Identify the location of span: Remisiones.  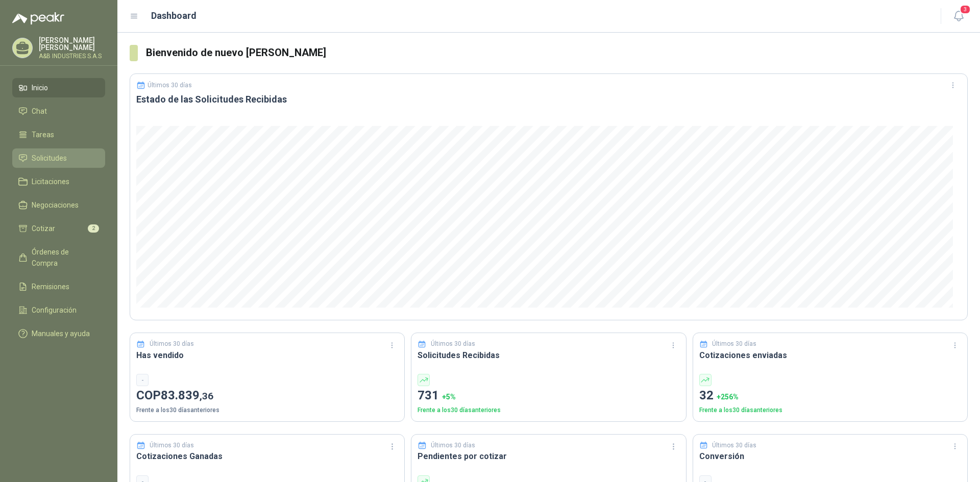
(51, 286).